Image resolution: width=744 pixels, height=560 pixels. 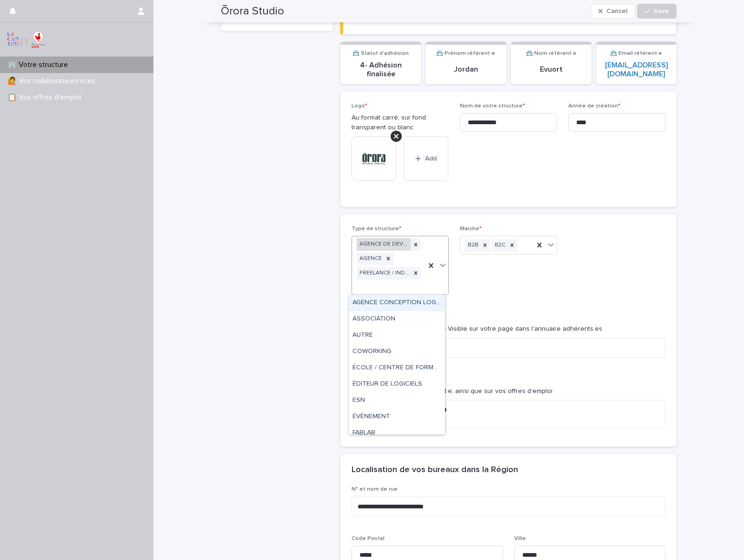 I want to click on span: N° et nom de rue, so click(x=375, y=489).